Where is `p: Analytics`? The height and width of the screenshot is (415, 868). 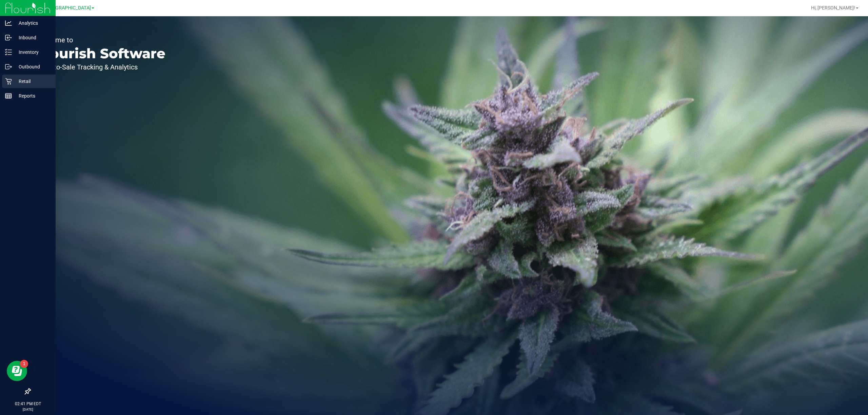 p: Analytics is located at coordinates (32, 23).